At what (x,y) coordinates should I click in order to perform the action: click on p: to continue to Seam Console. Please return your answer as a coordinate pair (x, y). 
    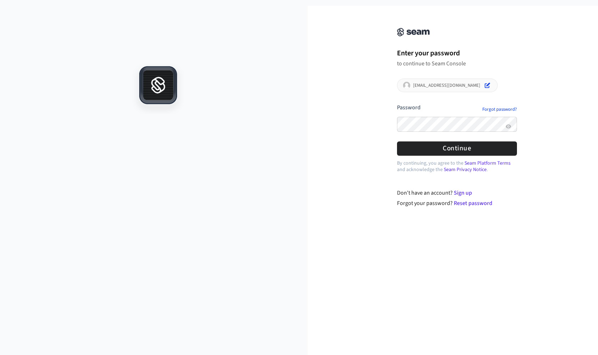
    Looking at the image, I should click on (457, 64).